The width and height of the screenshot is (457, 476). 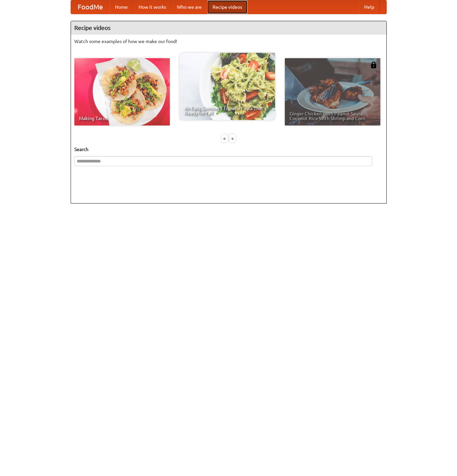 I want to click on span: An Easy, Summery Tomato Pasta That's Ready for Fall, so click(x=227, y=111).